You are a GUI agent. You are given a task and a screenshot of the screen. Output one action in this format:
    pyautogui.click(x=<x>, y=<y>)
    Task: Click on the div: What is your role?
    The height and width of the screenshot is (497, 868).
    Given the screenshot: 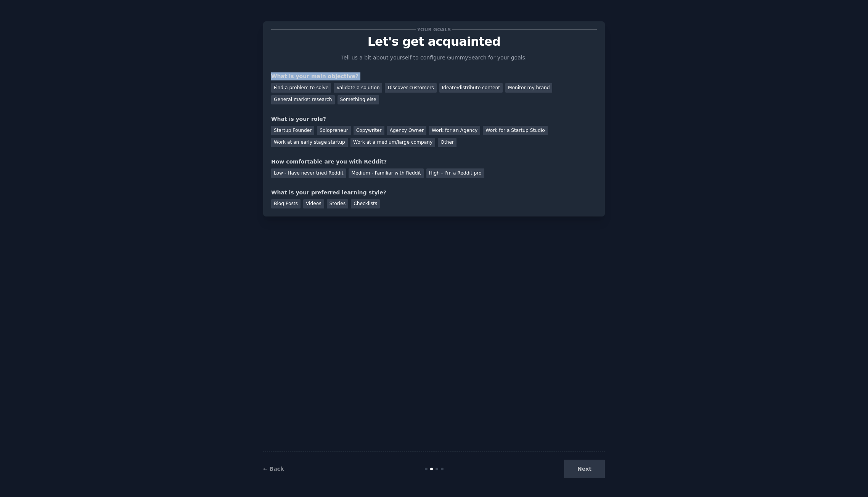 What is the action you would take?
    pyautogui.click(x=434, y=119)
    